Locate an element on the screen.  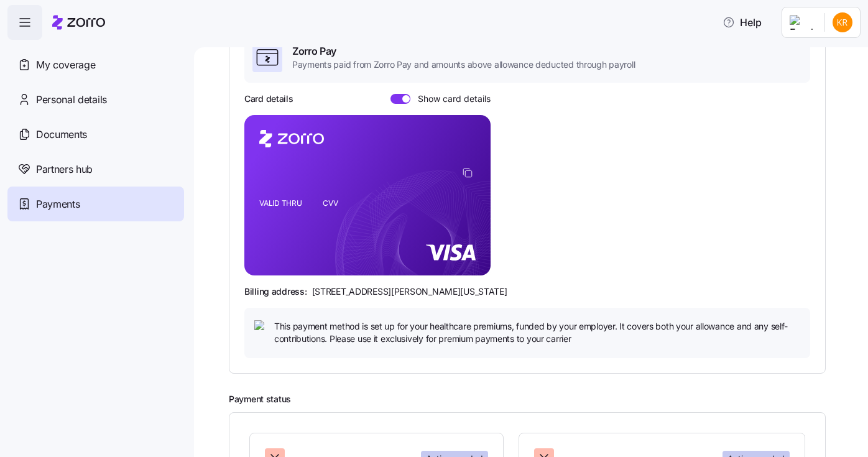
span: Help is located at coordinates (742, 22).